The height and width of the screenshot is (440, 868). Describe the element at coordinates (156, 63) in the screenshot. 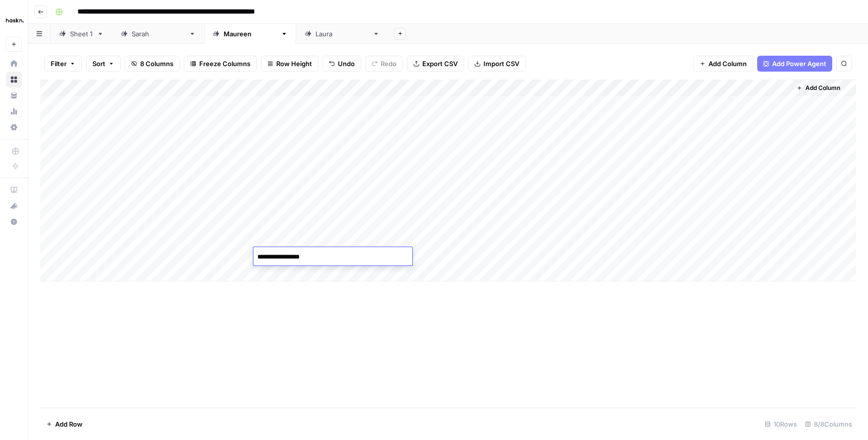

I see `span: 8 Columns` at that location.